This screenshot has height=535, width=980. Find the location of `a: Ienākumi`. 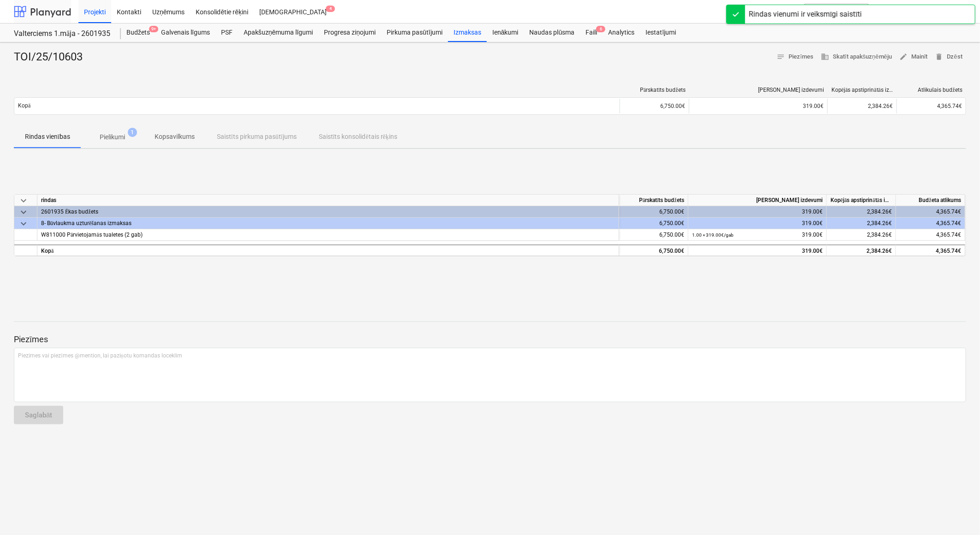

a: Ienākumi is located at coordinates (505, 33).